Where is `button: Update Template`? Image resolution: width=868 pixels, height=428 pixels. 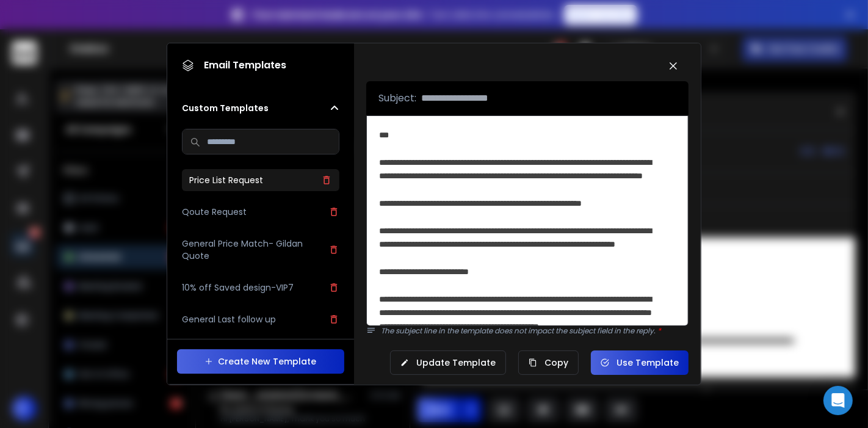 button: Update Template is located at coordinates (448, 362).